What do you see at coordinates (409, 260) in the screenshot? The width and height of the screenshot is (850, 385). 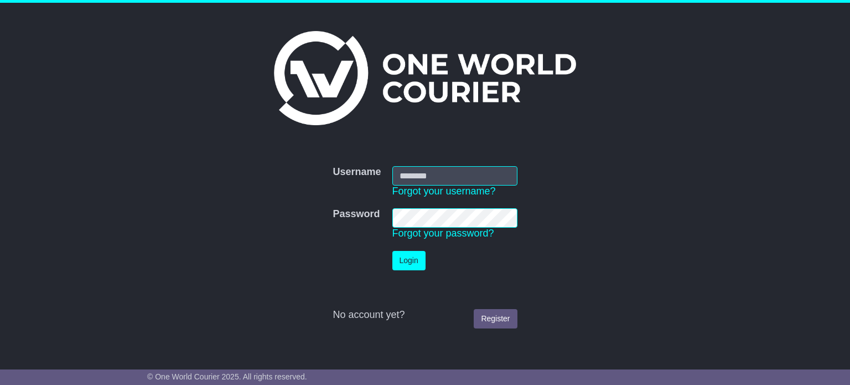 I see `button: Login` at bounding box center [409, 260].